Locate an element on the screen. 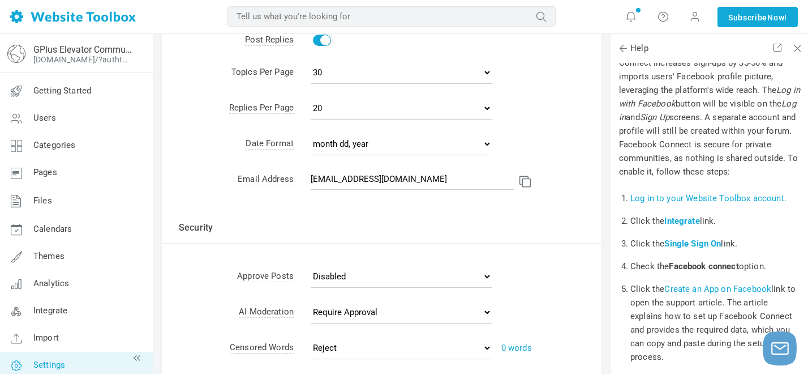  img: globe-icon.png is located at coordinates (16, 54).